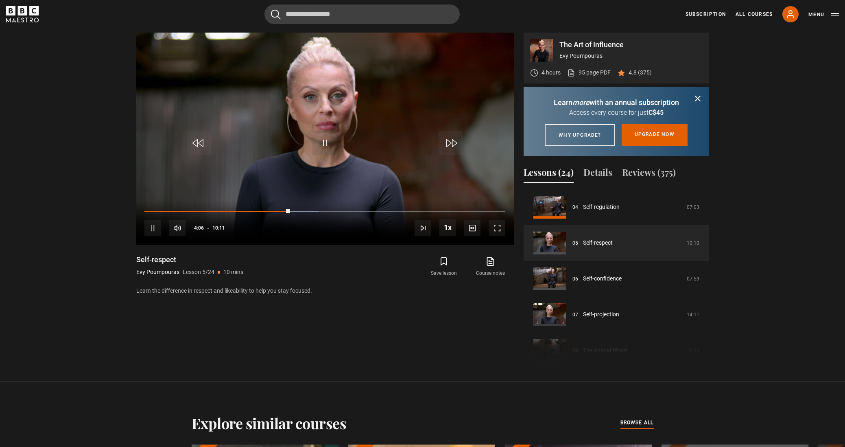  What do you see at coordinates (616, 113) in the screenshot?
I see `p: Access every course for just` at bounding box center [616, 113].